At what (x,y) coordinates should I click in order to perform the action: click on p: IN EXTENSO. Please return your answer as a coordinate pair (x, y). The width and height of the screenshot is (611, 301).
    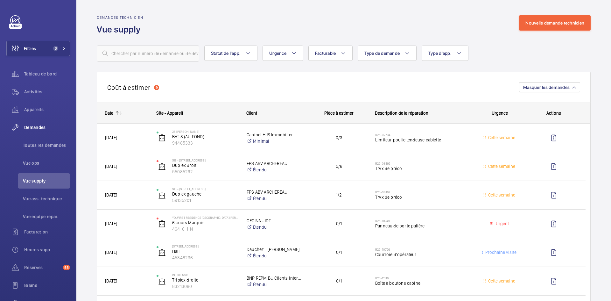
    Looking at the image, I should click on (205, 275).